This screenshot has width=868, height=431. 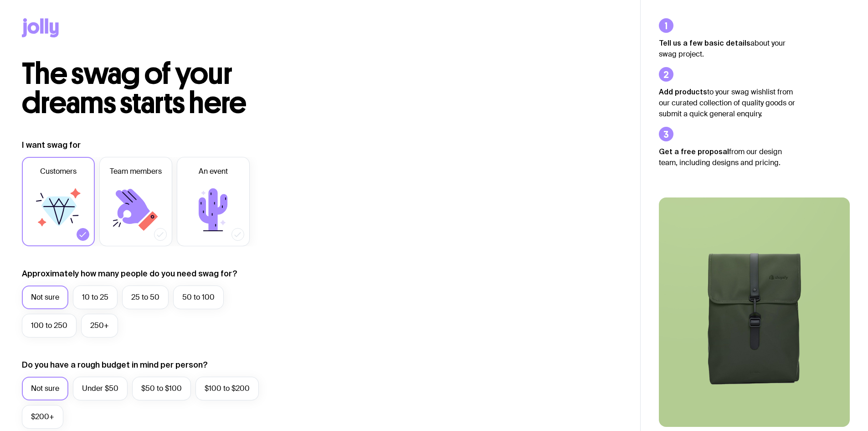 What do you see at coordinates (727, 157) in the screenshot?
I see `p: from our design team, including designs and pricing.` at bounding box center [727, 157].